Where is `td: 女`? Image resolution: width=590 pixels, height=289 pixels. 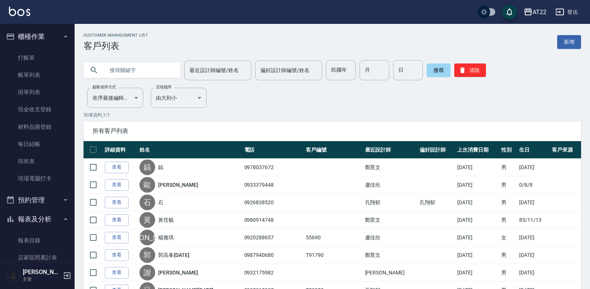
td: 女 is located at coordinates (509, 237).